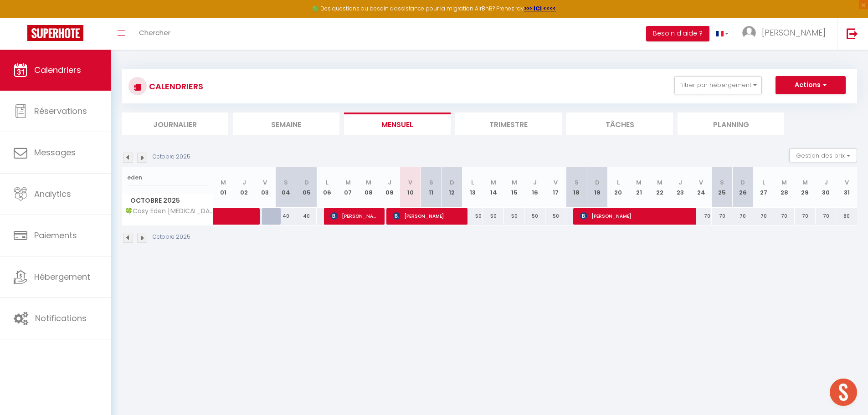  What do you see at coordinates (540, 9) in the screenshot?
I see `a: >>> ICI <<<<` at bounding box center [540, 9].